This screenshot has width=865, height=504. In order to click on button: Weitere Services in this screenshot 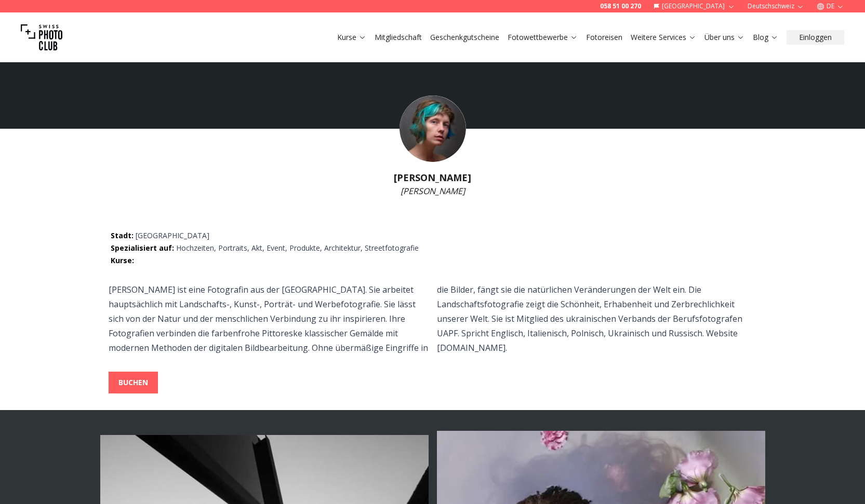, I will do `click(664, 38)`.